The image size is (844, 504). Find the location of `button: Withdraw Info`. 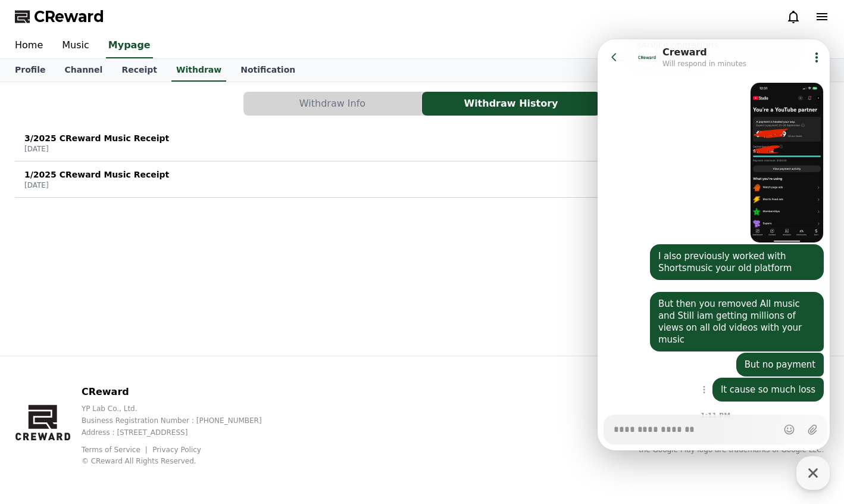

button: Withdraw Info is located at coordinates (332, 103).